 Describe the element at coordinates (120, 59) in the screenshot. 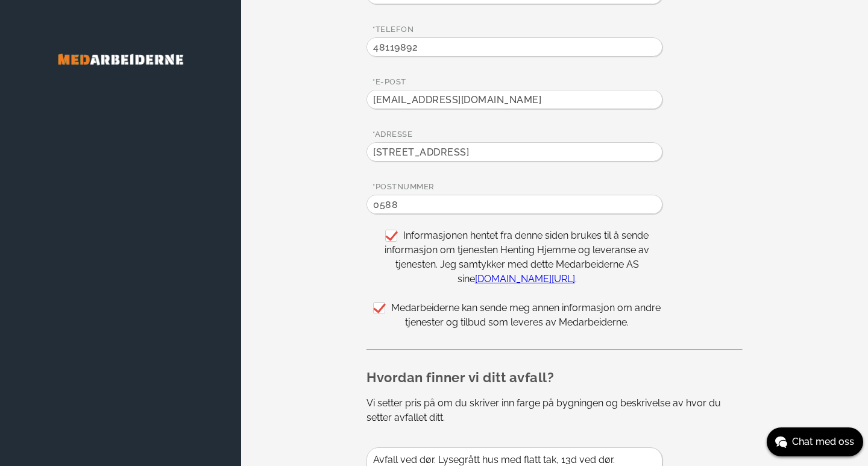

I see `img: Banner` at that location.